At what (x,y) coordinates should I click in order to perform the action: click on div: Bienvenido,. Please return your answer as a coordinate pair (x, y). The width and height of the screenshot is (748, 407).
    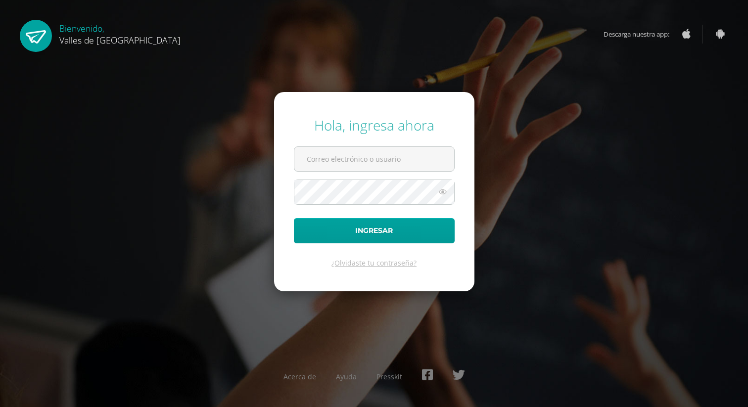
    Looking at the image, I should click on (120, 33).